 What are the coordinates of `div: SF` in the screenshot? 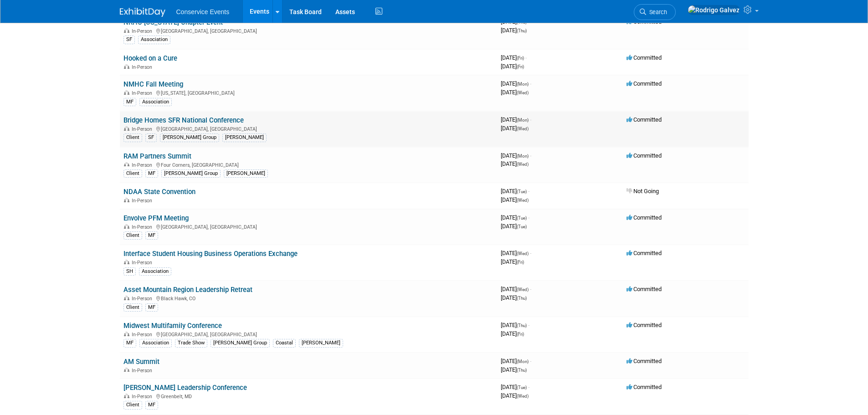 It's located at (129, 40).